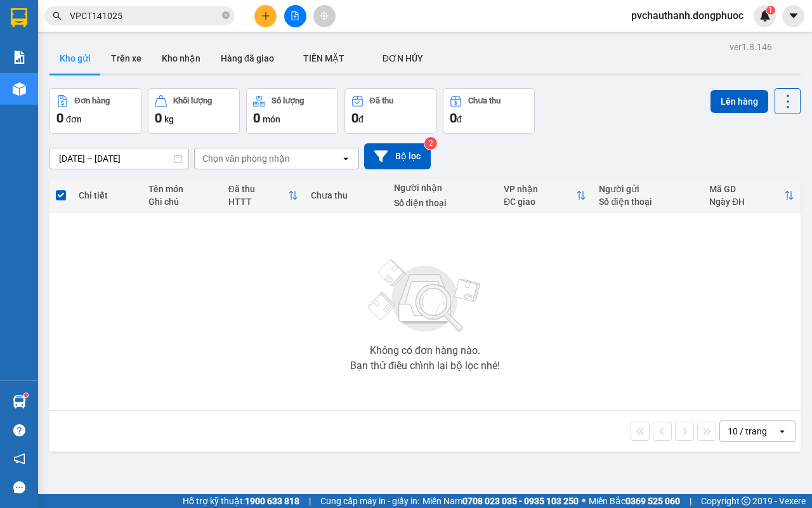 Image resolution: width=812 pixels, height=508 pixels. Describe the element at coordinates (73, 119) in the screenshot. I see `span: đơn` at that location.